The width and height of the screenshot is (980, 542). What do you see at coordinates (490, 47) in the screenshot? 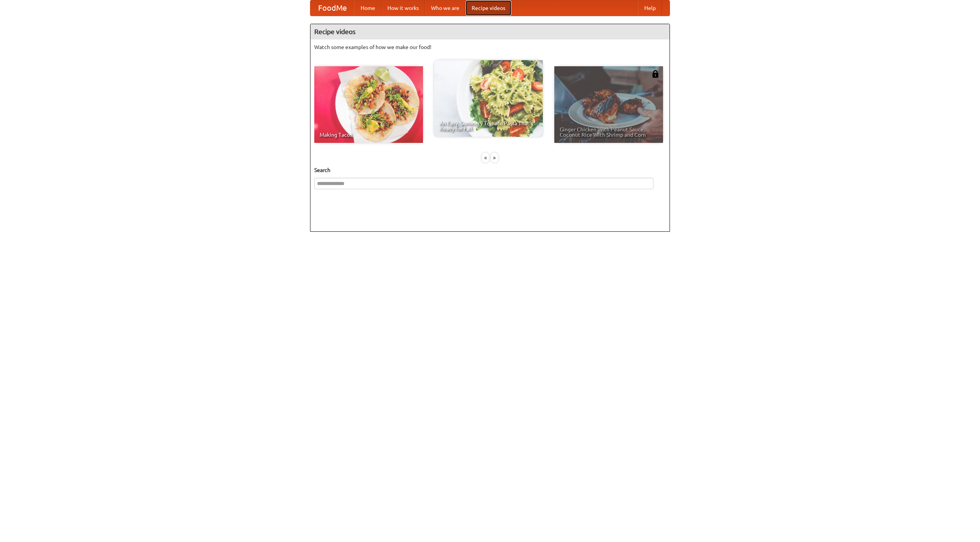
I see `p: Watch some examples of how we make our food!` at bounding box center [490, 47].